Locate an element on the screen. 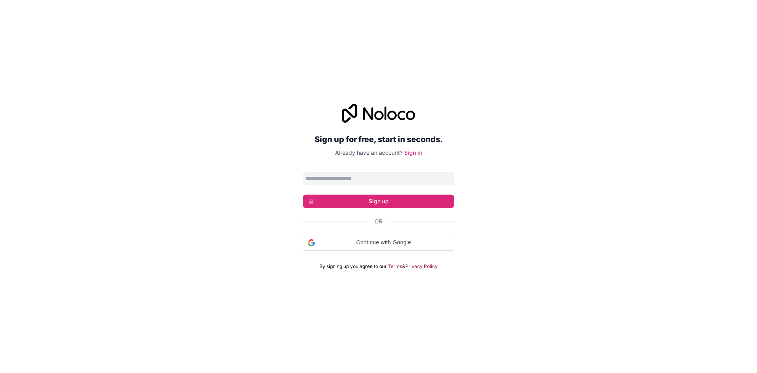 This screenshot has height=373, width=757. button: Sign up is located at coordinates (379, 201).